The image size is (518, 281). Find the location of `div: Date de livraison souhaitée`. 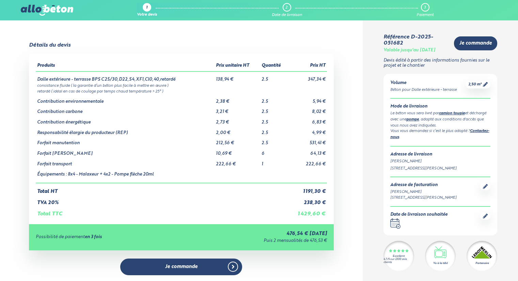

div: Date de livraison souhaitée is located at coordinates (419, 215).